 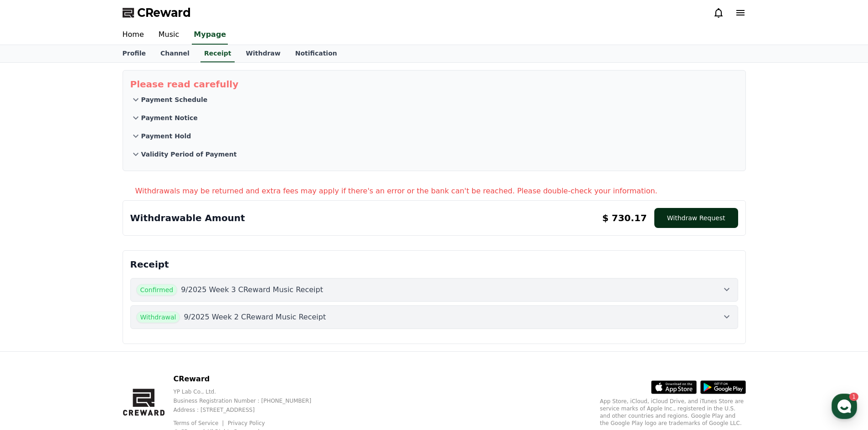 I want to click on button: Withdrawal 9/2025 Week 2 CReward Music Receipt, so click(x=434, y=317).